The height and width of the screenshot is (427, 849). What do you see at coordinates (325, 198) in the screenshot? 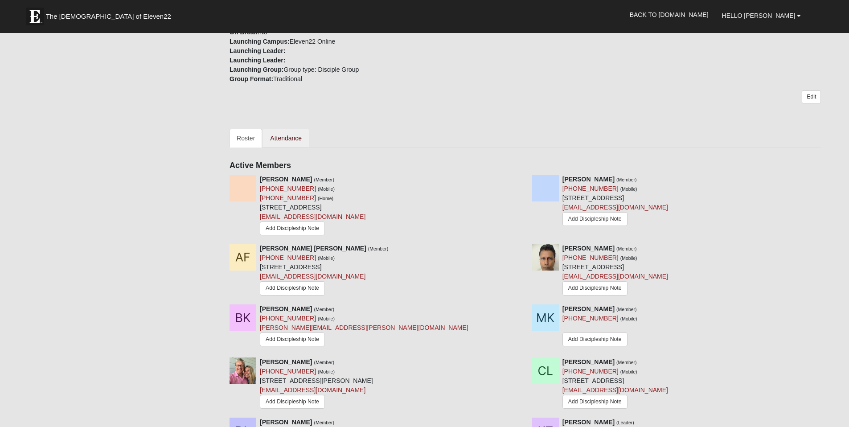
I see `small: (Home)` at bounding box center [325, 198].